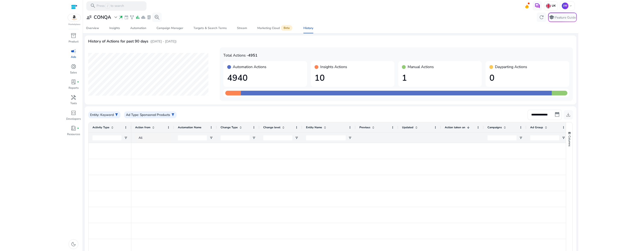 Image resolution: width=644 pixels, height=251 pixels. I want to click on div: Campaign Manager, so click(170, 28).